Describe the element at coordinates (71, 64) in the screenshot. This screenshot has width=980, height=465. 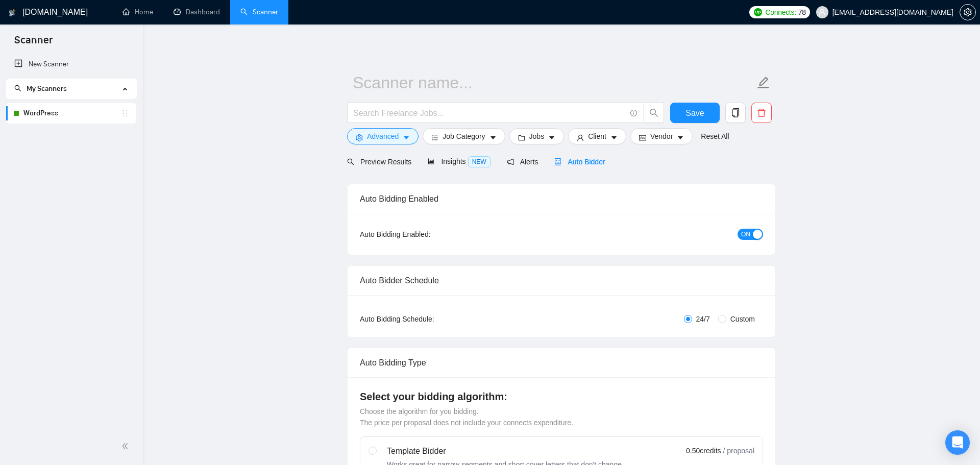
I see `a: New Scanner` at that location.